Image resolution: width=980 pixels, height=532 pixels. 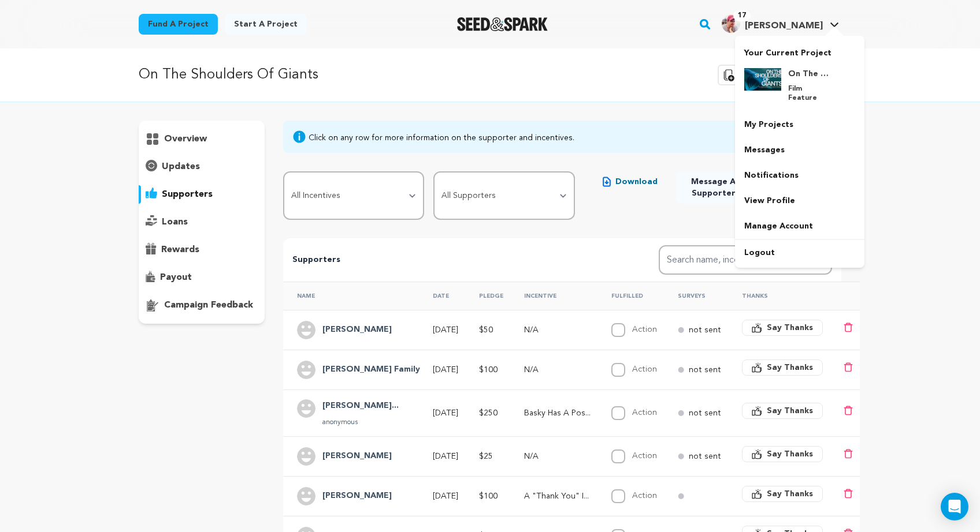 What do you see at coordinates (486, 330) in the screenshot?
I see `span: $50` at bounding box center [486, 330].